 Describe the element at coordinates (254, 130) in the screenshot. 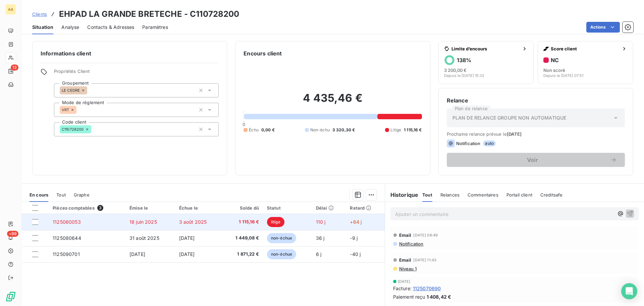

I see `span: Échu` at that location.